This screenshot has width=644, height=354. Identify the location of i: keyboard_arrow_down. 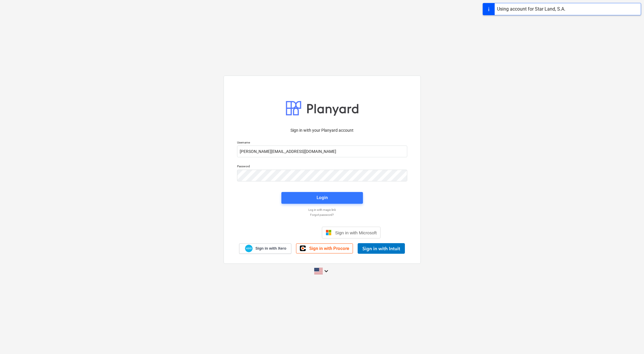
(326, 271).